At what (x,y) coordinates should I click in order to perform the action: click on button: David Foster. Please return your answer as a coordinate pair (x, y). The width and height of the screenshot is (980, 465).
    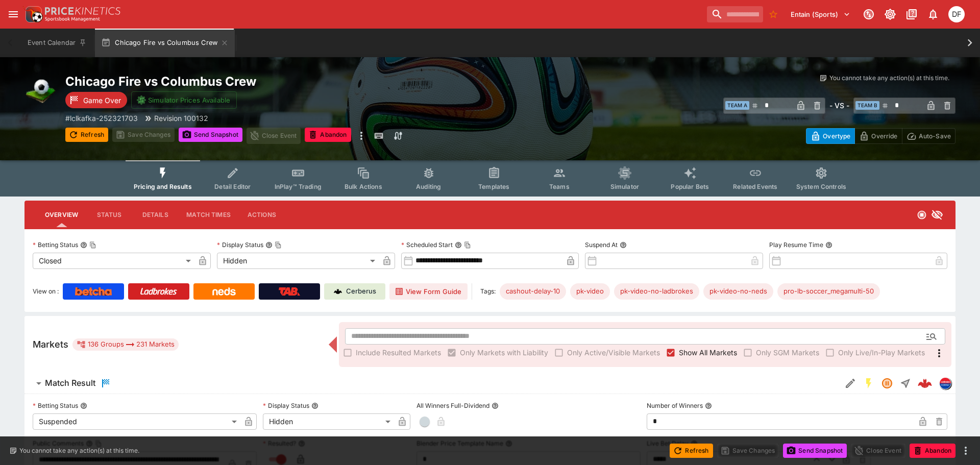
    Looking at the image, I should click on (957, 14).